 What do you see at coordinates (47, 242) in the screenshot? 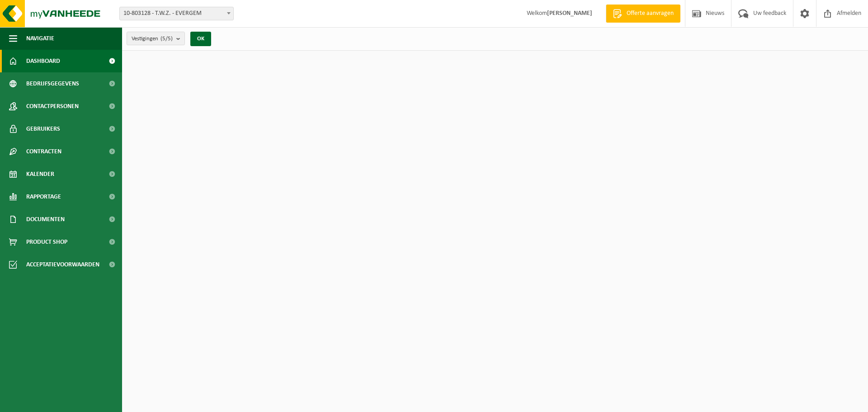
I see `span: Product Shop` at bounding box center [47, 242].